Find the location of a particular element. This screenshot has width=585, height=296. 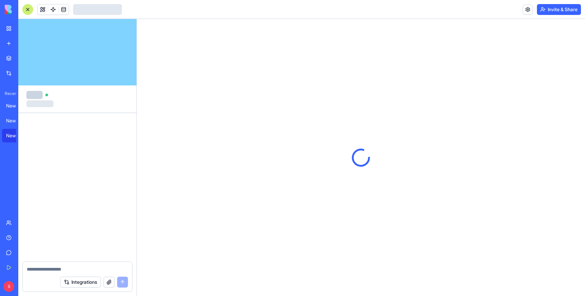

button: Integrations is located at coordinates (81, 282).